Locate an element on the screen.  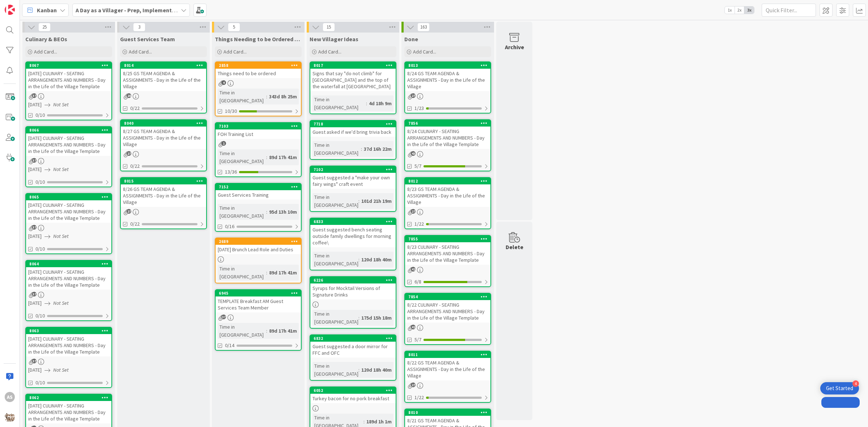
div: 37d 16h 22m is located at coordinates (378, 149).